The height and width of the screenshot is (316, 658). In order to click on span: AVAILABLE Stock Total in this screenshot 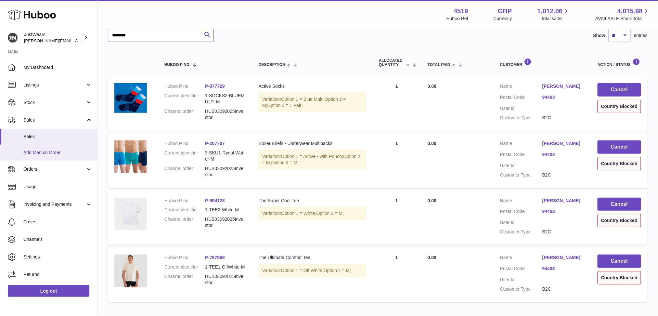, I will do `click(622, 19)`.